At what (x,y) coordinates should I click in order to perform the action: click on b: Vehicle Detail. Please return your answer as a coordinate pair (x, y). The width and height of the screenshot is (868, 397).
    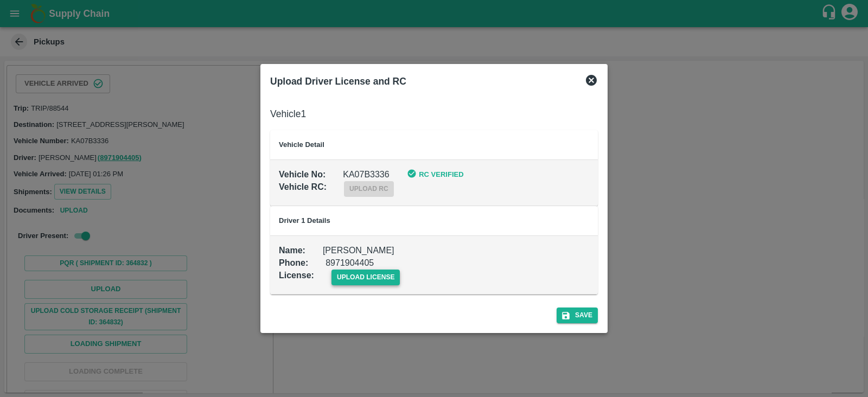
    Looking at the image, I should click on (302, 144).